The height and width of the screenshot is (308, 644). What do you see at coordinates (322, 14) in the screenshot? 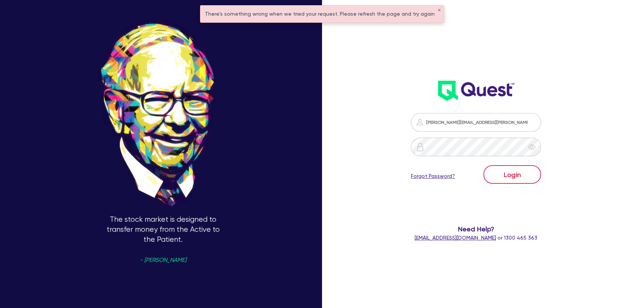
I see `div: There's something wrong when we tried your request. Please refresh the page and try again` at bounding box center [322, 14].